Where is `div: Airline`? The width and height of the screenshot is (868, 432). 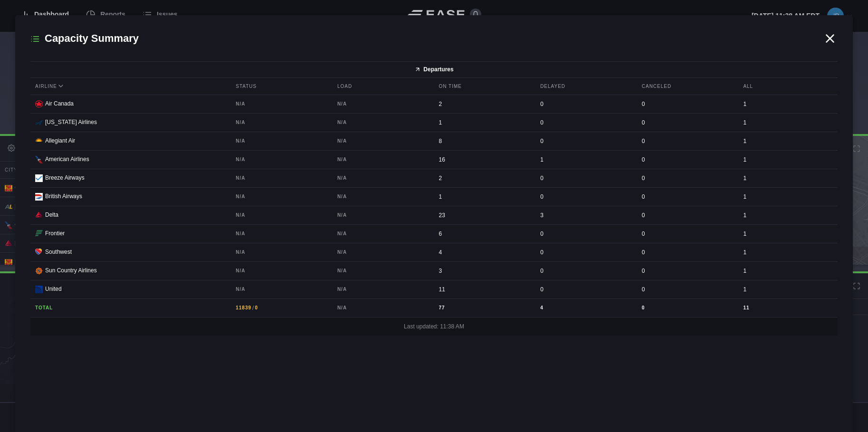 div: Airline is located at coordinates (129, 86).